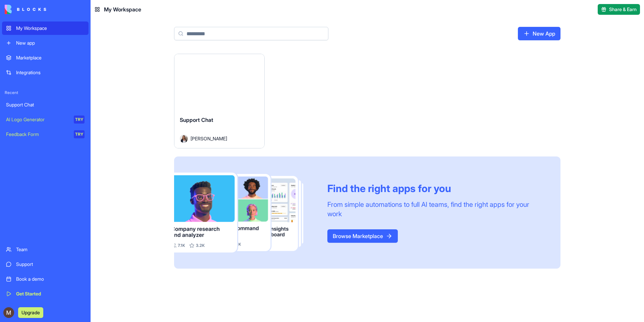 The height and width of the screenshot is (322, 644). Describe the element at coordinates (363, 236) in the screenshot. I see `a: Browse Marketplace` at that location.